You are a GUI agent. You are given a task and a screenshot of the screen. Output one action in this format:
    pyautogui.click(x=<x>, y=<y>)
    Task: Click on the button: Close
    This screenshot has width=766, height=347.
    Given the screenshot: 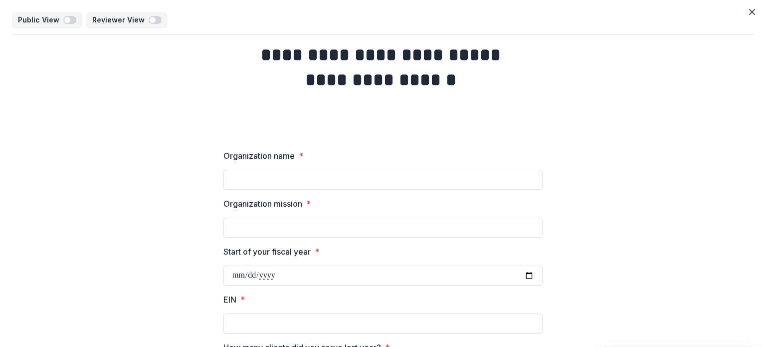 What is the action you would take?
    pyautogui.click(x=752, y=12)
    